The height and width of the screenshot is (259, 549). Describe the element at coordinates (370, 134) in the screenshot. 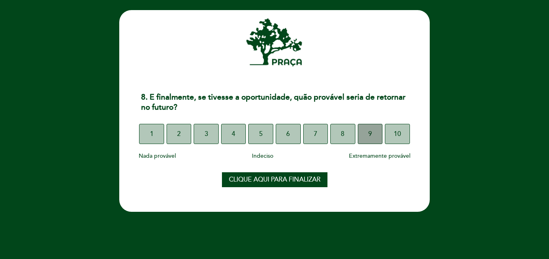

I see `span: 9` at that location.